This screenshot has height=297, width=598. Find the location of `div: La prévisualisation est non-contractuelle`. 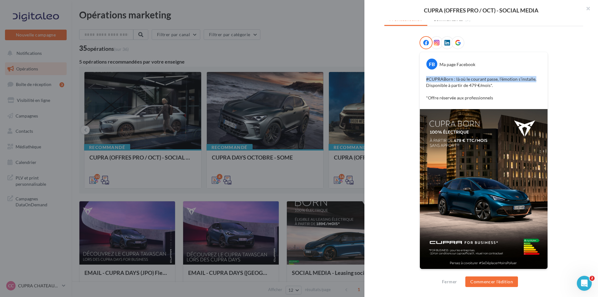

div: La prévisualisation est non-contractuelle is located at coordinates (483, 273).